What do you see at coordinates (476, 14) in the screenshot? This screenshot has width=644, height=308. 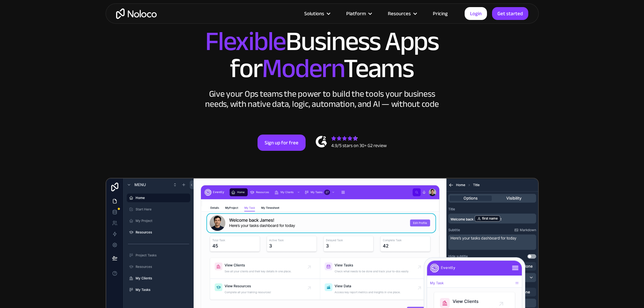 I see `a: Login` at bounding box center [476, 14].